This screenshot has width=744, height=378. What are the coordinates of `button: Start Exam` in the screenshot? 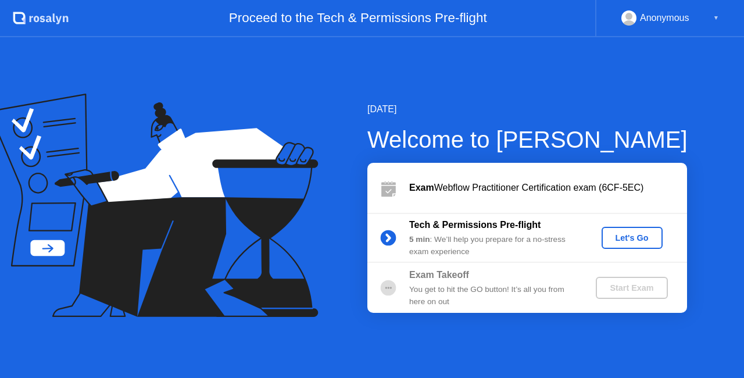 It's located at (632, 288).